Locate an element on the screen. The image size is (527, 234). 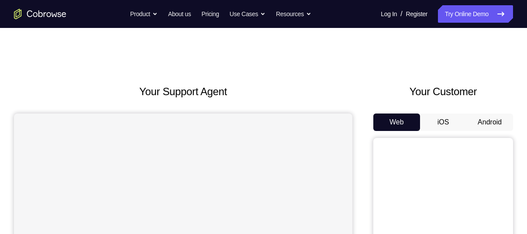
a: Log In is located at coordinates (389, 14).